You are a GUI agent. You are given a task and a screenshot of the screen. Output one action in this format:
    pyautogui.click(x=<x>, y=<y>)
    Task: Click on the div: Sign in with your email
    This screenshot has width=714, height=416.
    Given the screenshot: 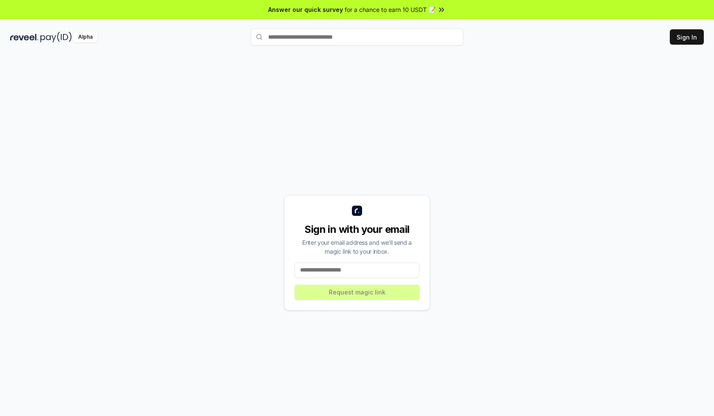 What is the action you would take?
    pyautogui.click(x=357, y=230)
    